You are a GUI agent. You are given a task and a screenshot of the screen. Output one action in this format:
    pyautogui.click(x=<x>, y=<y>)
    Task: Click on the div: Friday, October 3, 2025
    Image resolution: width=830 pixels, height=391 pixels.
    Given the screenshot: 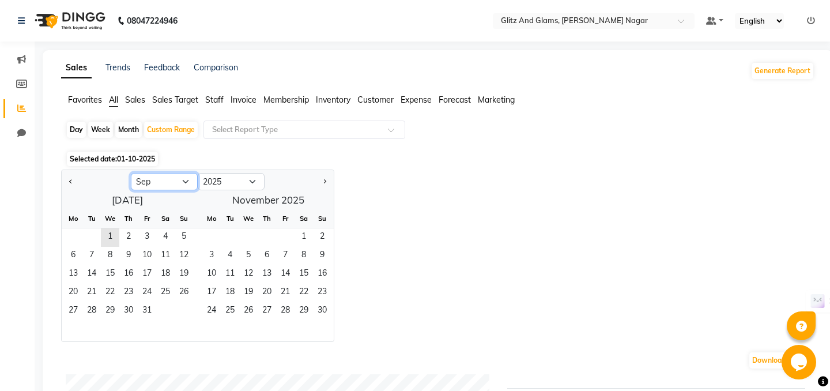 What is the action you would take?
    pyautogui.click(x=147, y=238)
    